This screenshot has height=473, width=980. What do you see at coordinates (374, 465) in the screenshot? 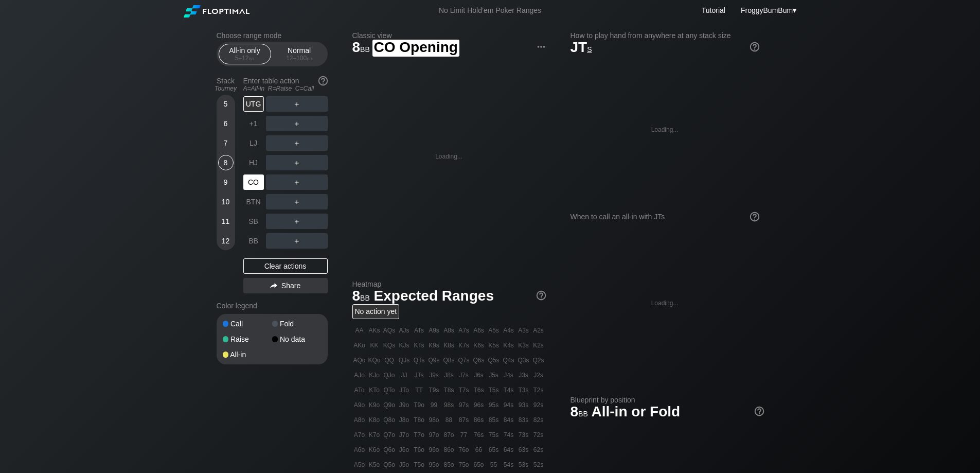
I see `div: K5o` at bounding box center [374, 465].